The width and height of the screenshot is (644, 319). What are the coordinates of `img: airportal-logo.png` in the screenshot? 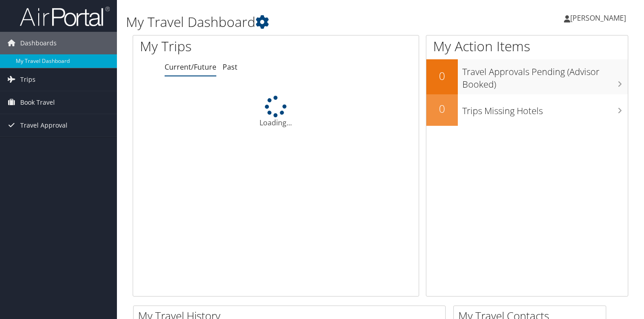 It's located at (65, 16).